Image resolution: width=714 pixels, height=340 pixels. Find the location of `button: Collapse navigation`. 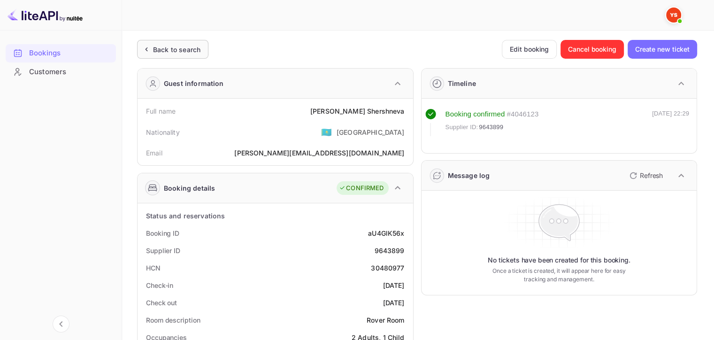

button: Collapse navigation is located at coordinates (61, 324).